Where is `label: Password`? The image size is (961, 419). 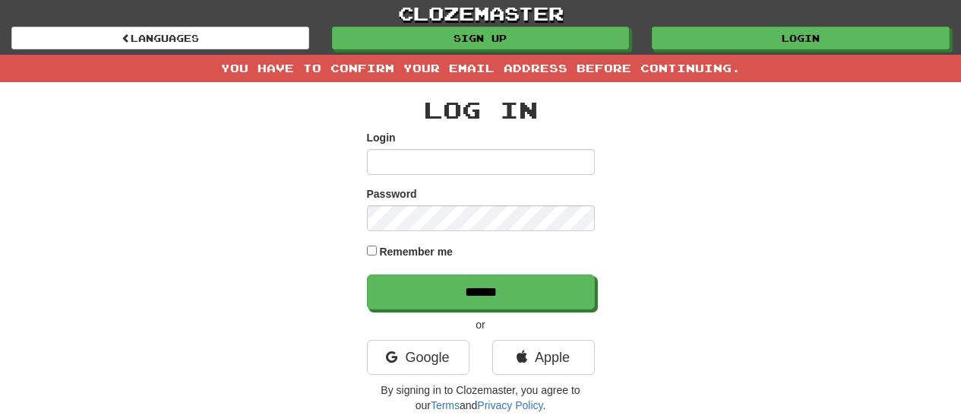 label: Password is located at coordinates (392, 194).